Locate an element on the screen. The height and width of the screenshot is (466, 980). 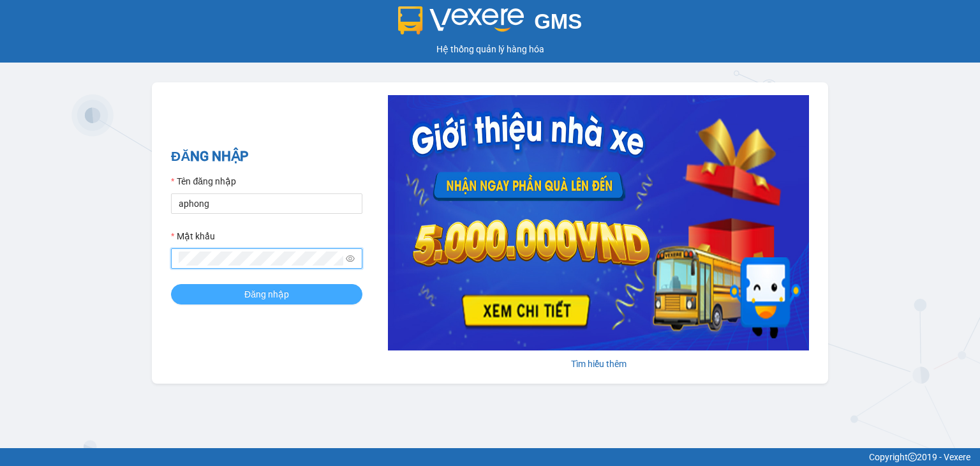
input: Mật khẩu is located at coordinates (261, 259).